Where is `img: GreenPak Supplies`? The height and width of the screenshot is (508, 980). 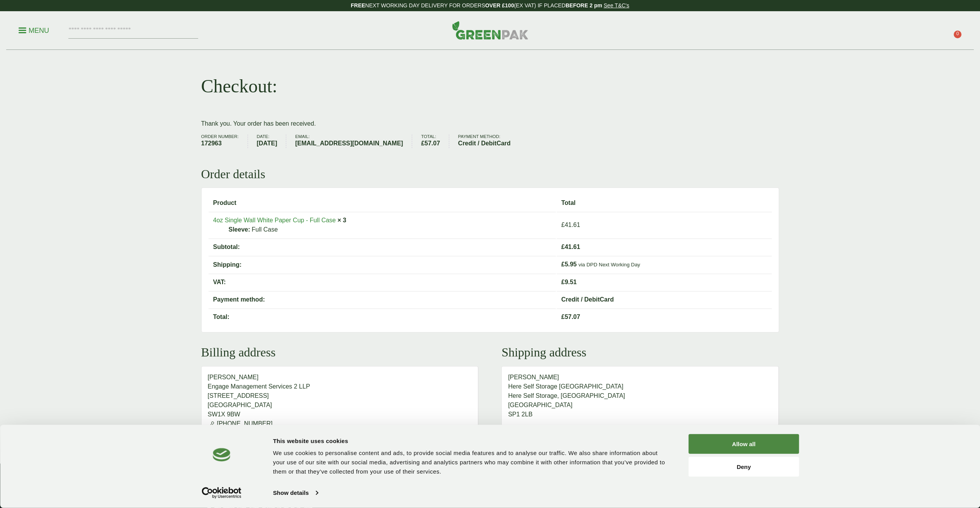 img: GreenPak Supplies is located at coordinates (490, 30).